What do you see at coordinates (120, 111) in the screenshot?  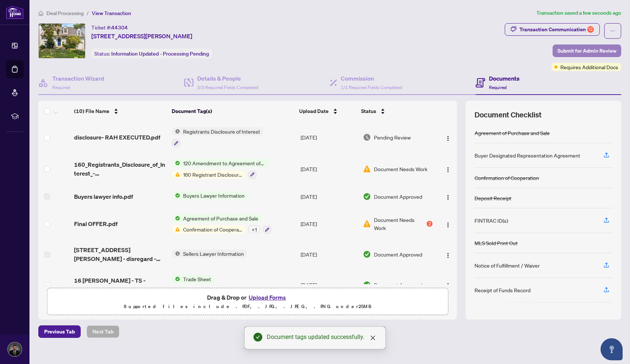 I see `th: (10) File Name` at bounding box center [120, 111].